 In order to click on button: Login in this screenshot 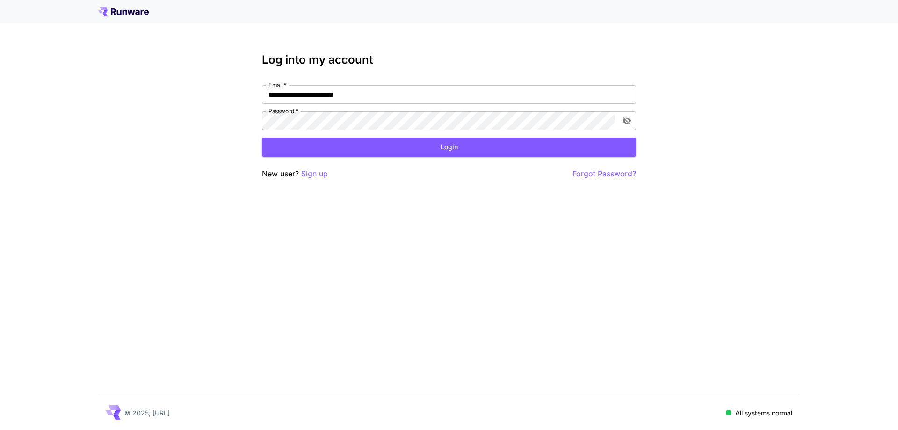, I will do `click(449, 147)`.